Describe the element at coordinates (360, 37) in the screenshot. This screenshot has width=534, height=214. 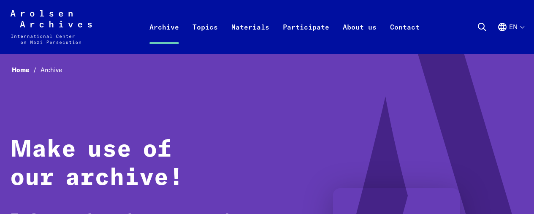
I see `a: About us` at that location.